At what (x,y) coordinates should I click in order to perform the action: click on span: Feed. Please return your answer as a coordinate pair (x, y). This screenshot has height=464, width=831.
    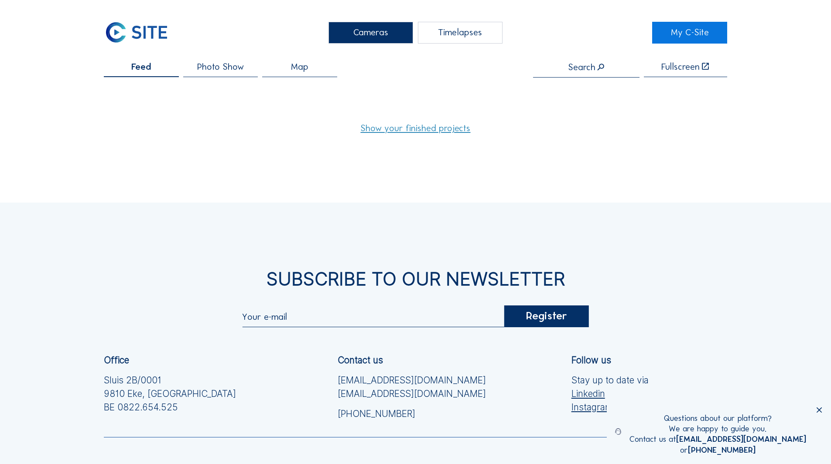
    Looking at the image, I should click on (141, 67).